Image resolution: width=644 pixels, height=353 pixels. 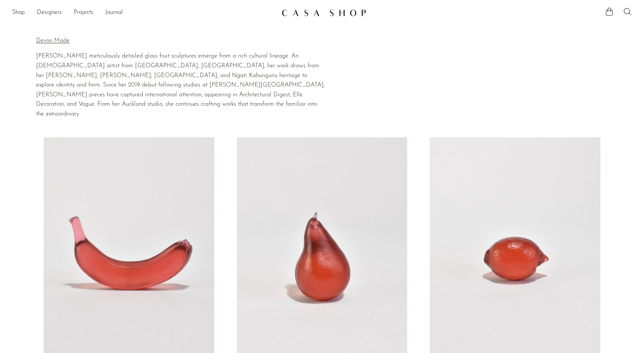 I want to click on nav: Desktop navigation, so click(x=144, y=13).